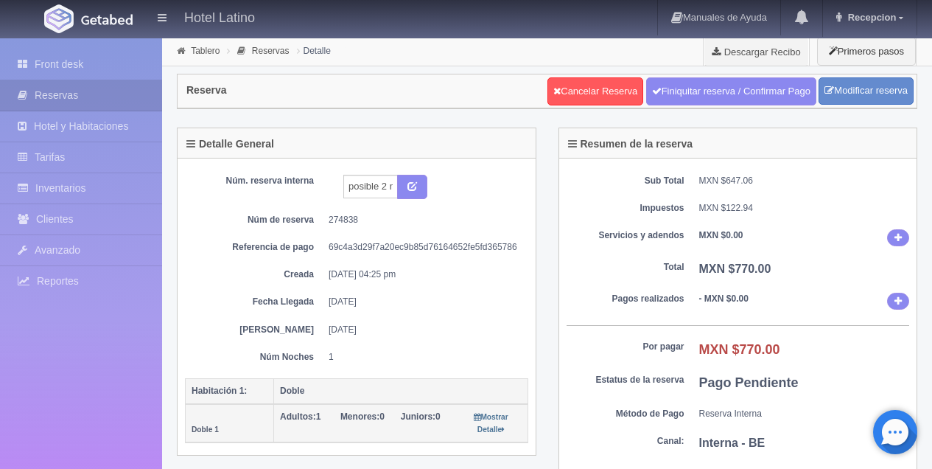 The width and height of the screenshot is (932, 469). I want to click on h4: Hotel Latino, so click(220, 16).